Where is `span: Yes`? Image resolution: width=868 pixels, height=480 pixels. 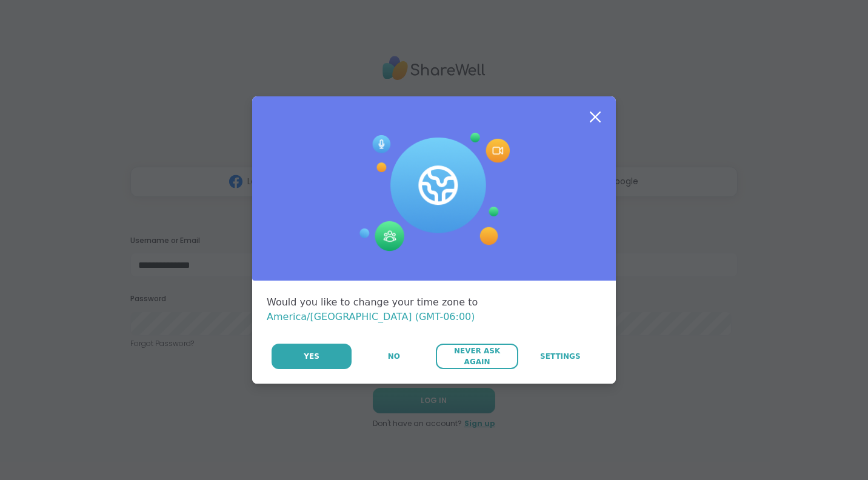 span: Yes is located at coordinates (311, 356).